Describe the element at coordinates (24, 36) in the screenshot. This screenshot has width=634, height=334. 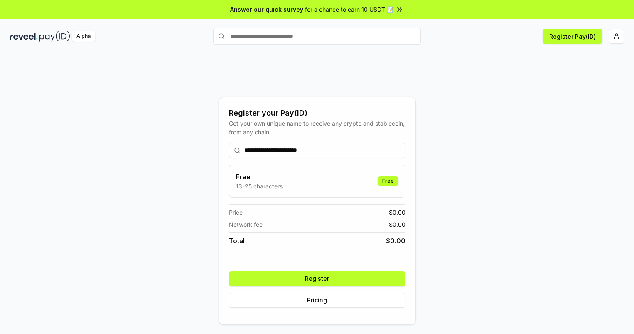
I see `img: reveel_dark` at that location.